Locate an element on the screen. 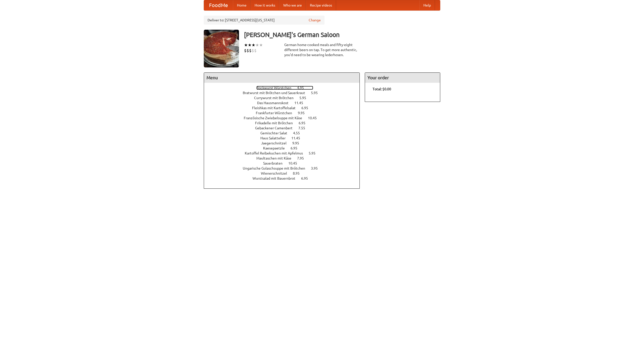 This screenshot has width=644, height=356. h4: Your order is located at coordinates (402, 78).